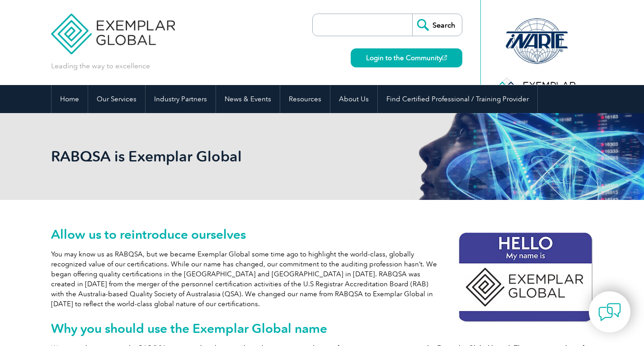 The width and height of the screenshot is (644, 346). Describe the element at coordinates (241, 157) in the screenshot. I see `h2: RABQSA is Exemplar Global` at that location.